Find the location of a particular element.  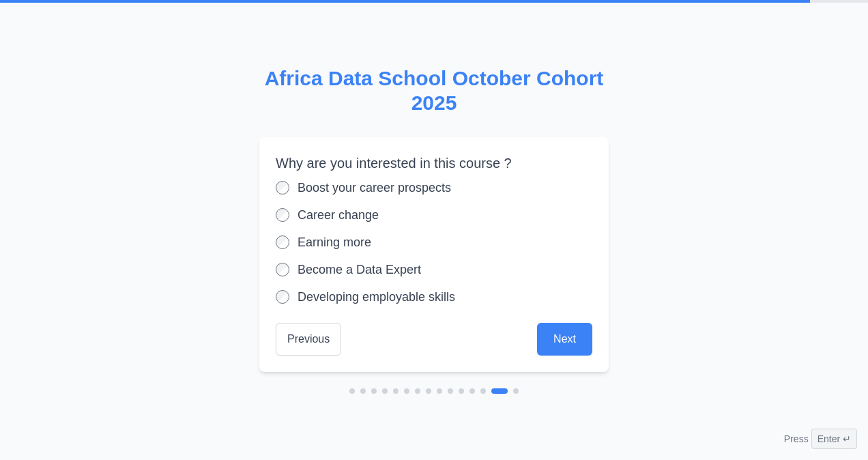

label: Boost your career prospects is located at coordinates (374, 188).